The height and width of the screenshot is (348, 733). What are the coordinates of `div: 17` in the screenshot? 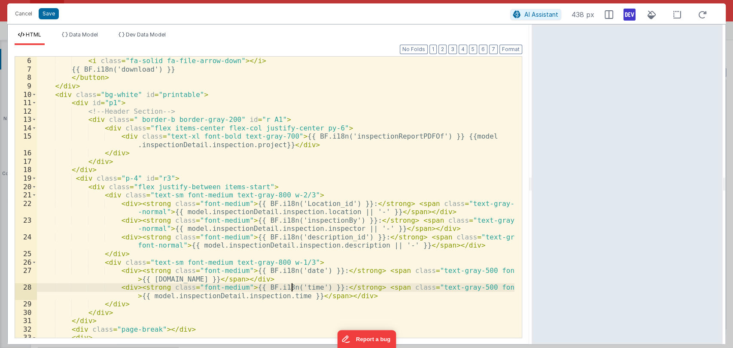 It's located at (26, 162).